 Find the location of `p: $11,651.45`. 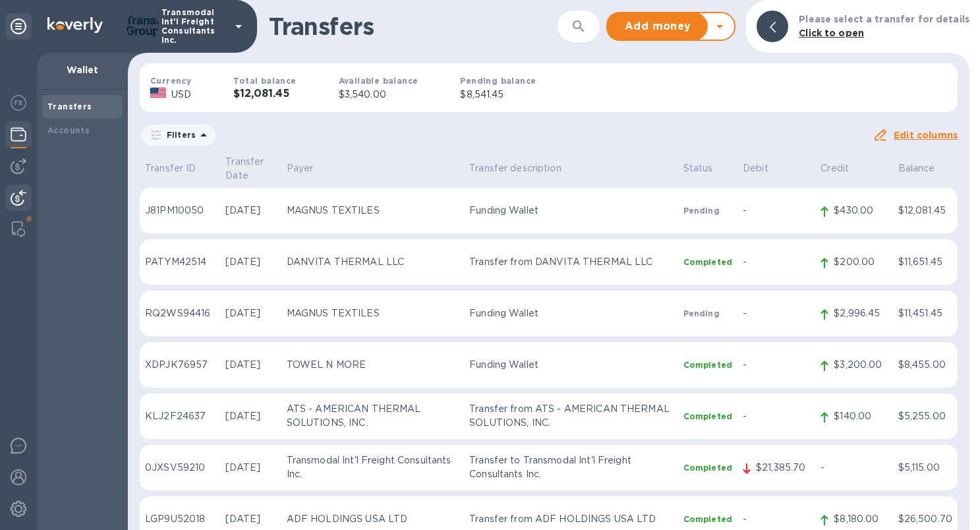

p: $11,651.45 is located at coordinates (926, 262).